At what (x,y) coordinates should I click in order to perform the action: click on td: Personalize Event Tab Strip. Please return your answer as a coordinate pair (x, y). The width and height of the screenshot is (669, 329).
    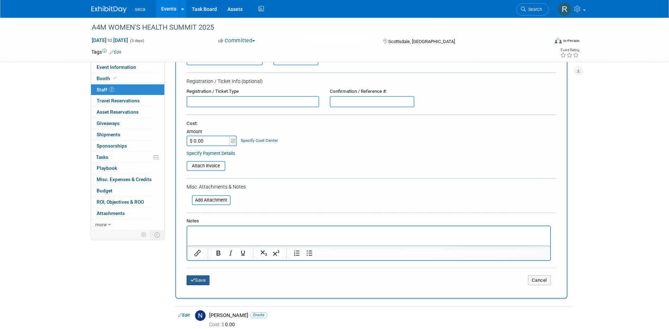
    Looking at the image, I should click on (144, 235).